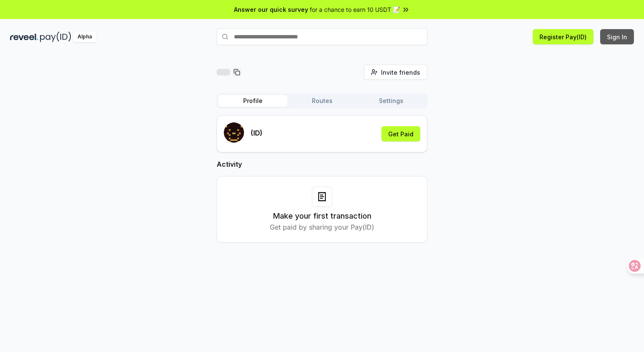  I want to click on button: Get Paid, so click(401, 134).